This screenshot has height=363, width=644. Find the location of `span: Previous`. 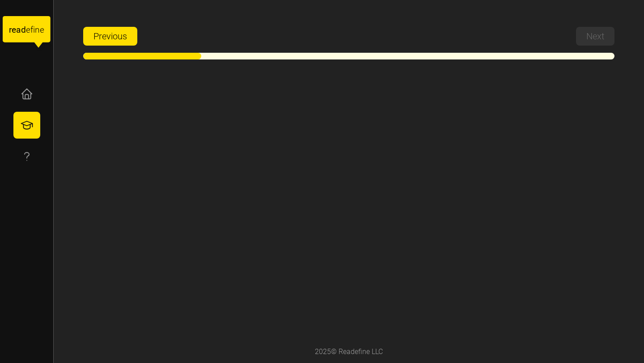

span: Previous is located at coordinates (110, 36).